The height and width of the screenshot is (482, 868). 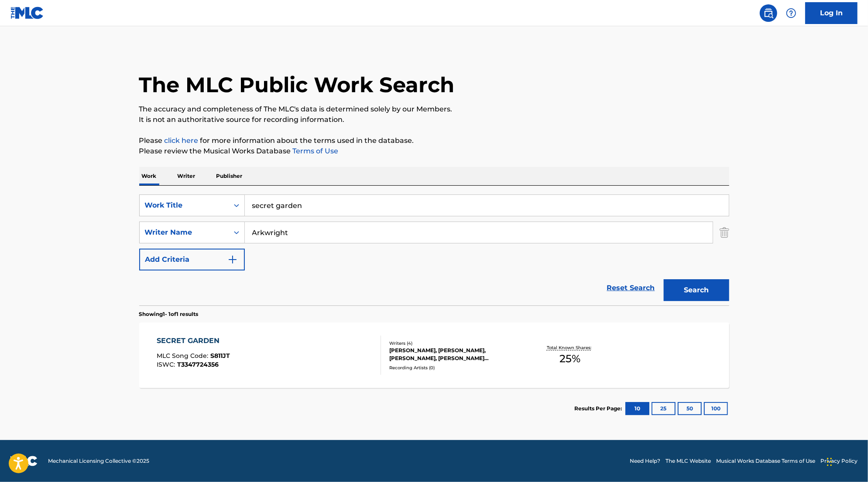 I want to click on p: Writer, so click(x=186, y=176).